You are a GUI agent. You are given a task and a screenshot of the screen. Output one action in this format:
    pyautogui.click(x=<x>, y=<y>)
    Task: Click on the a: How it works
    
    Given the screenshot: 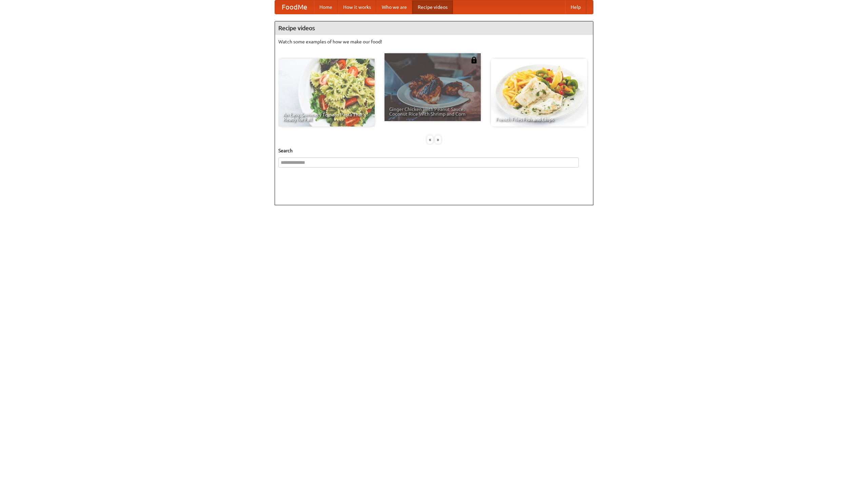 What is the action you would take?
    pyautogui.click(x=357, y=7)
    